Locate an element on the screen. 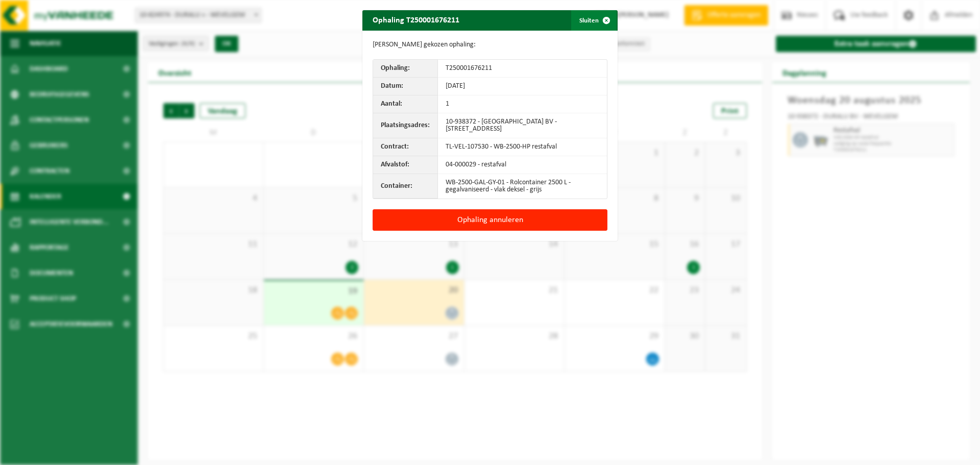 The height and width of the screenshot is (465, 980). h2: Ophaling T250001676211 is located at coordinates (416, 20).